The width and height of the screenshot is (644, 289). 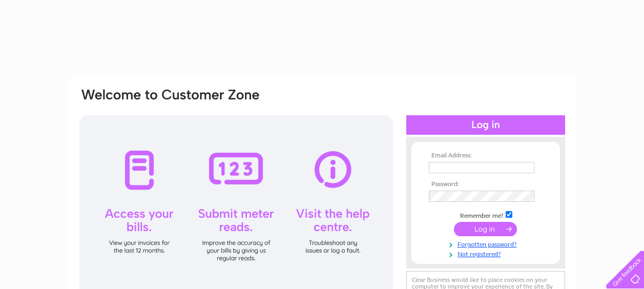 I want to click on a: Forgotten password?, so click(x=487, y=243).